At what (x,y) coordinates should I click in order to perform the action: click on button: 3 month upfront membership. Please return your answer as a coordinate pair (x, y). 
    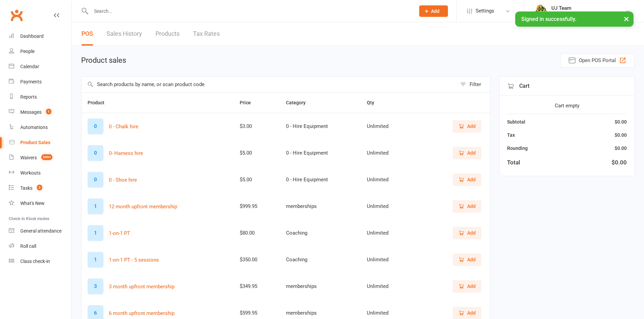
    Looking at the image, I should click on (141, 287).